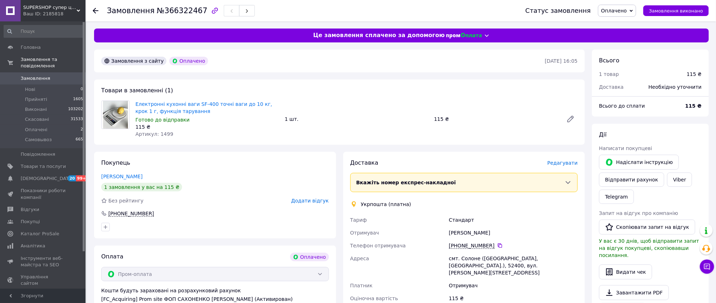 The image size is (716, 303). I want to click on span: Самовывоз, so click(38, 140).